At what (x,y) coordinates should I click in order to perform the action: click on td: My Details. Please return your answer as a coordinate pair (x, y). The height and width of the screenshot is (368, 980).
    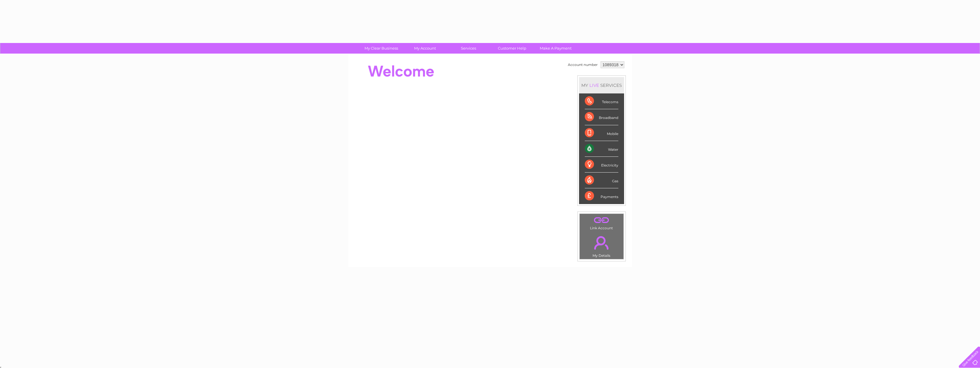
    Looking at the image, I should click on (601, 245).